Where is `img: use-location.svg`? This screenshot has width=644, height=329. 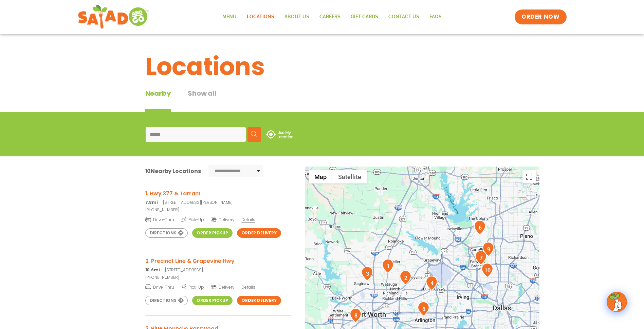
img: use-location.svg is located at coordinates (280, 134).